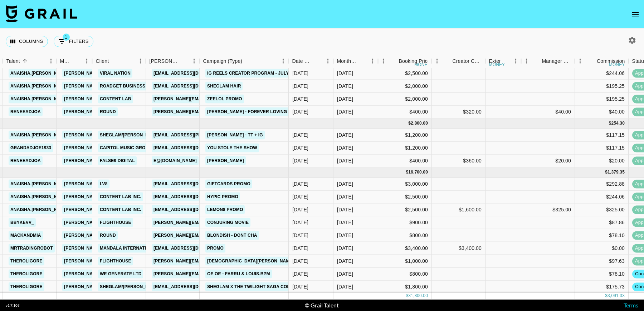  I want to click on div: Jul '25, so click(345, 112).